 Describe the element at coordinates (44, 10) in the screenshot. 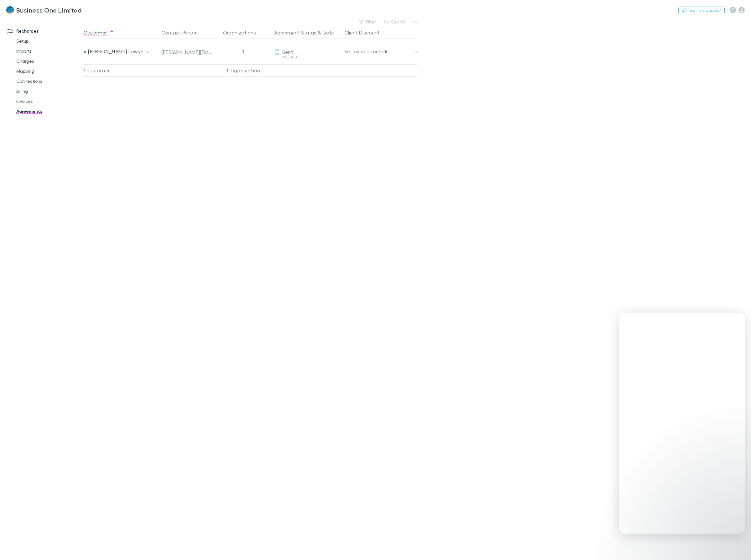

I see `a: Business One Limited` at that location.